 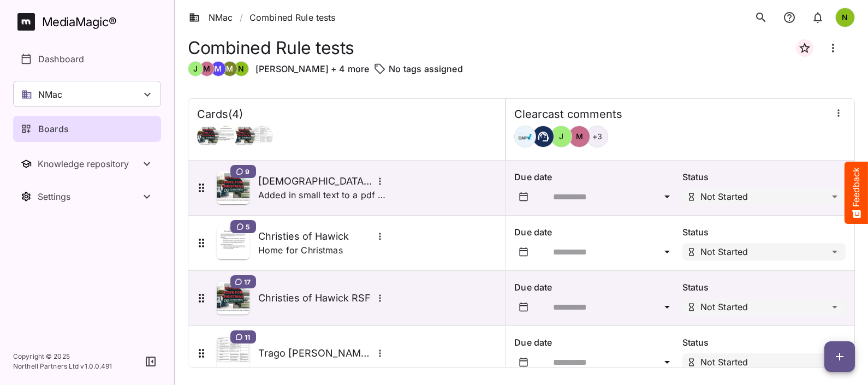 What do you see at coordinates (300, 250) in the screenshot?
I see `p: Home for Christmas` at bounding box center [300, 250].